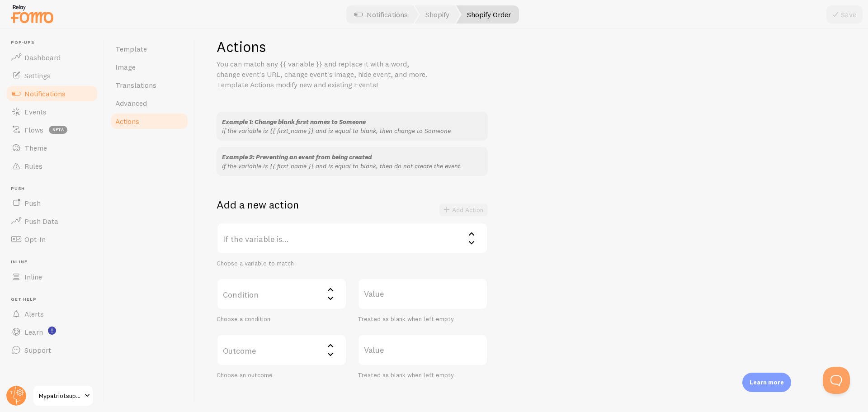 This screenshot has width=868, height=412. Describe the element at coordinates (52, 221) in the screenshot. I see `a: Push Data` at that location.